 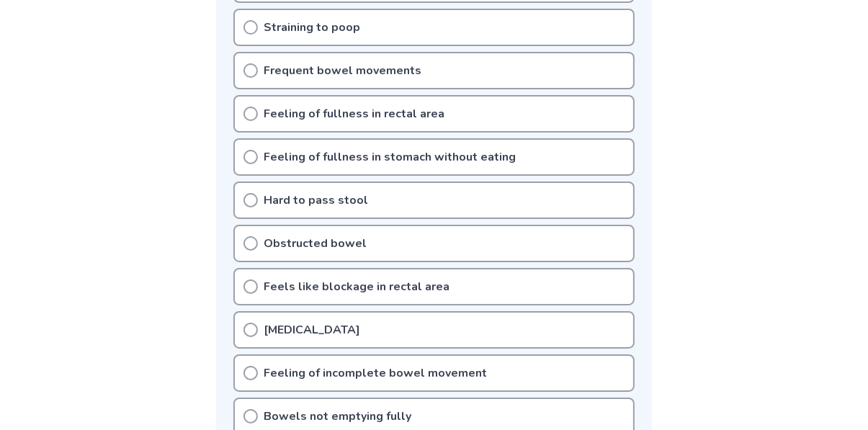 What do you see at coordinates (390, 157) in the screenshot?
I see `p: Feeling of fullness in stomach without eating` at bounding box center [390, 157].